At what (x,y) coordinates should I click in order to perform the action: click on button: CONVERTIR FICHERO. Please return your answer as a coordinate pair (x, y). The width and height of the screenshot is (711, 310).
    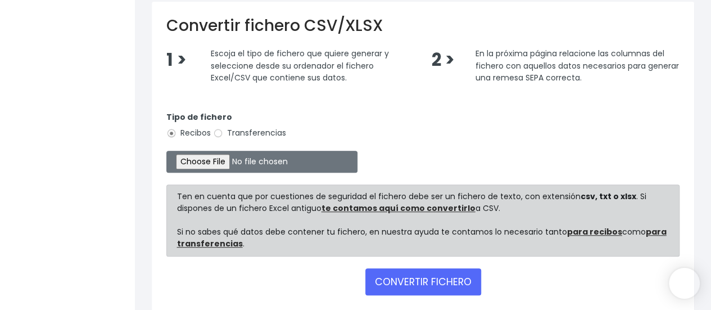
    Looking at the image, I should click on (423, 282).